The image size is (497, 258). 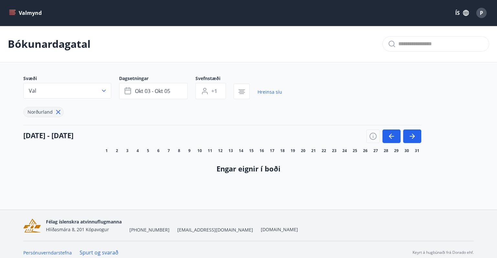 What do you see at coordinates (376, 151) in the screenshot?
I see `span: 27` at bounding box center [376, 151].